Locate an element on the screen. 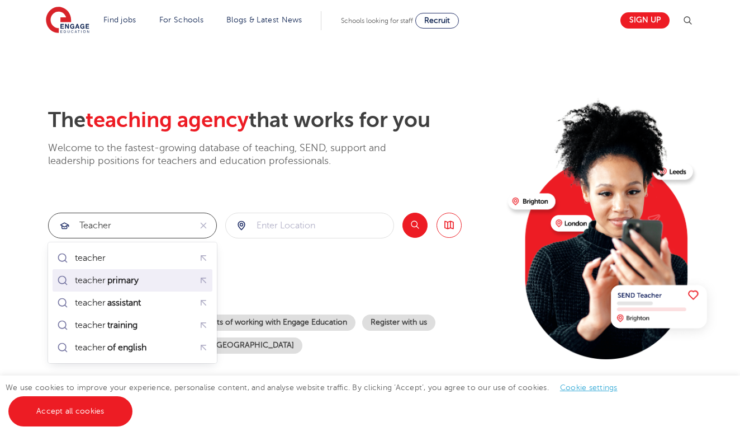 This screenshot has height=436, width=740. p: Trending searches is located at coordinates (273, 293).